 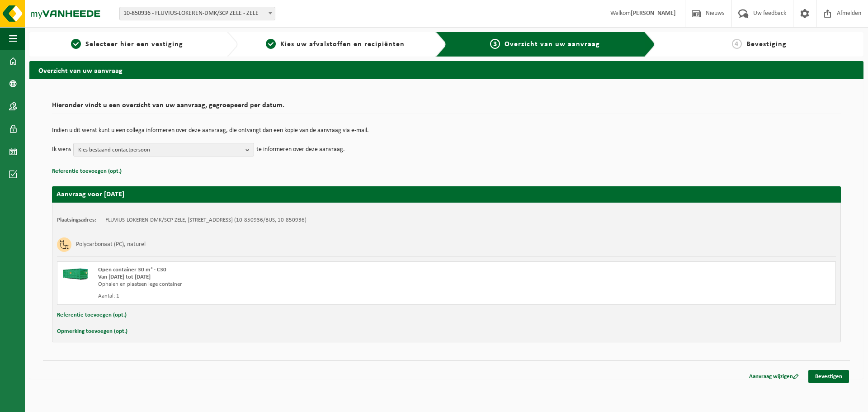 I want to click on a: 2Kies uw afvalstoffen en recipiënten, so click(x=335, y=44).